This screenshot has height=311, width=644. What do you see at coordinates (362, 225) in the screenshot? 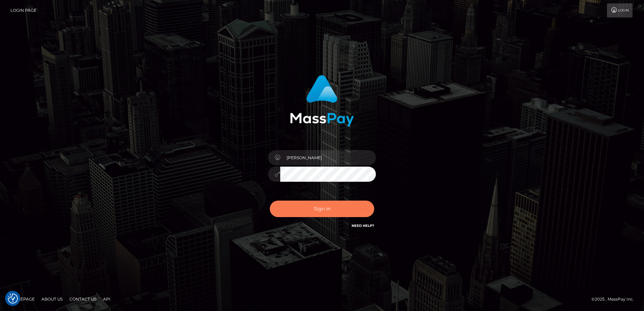
I see `a: Need Help?` at bounding box center [362, 225].